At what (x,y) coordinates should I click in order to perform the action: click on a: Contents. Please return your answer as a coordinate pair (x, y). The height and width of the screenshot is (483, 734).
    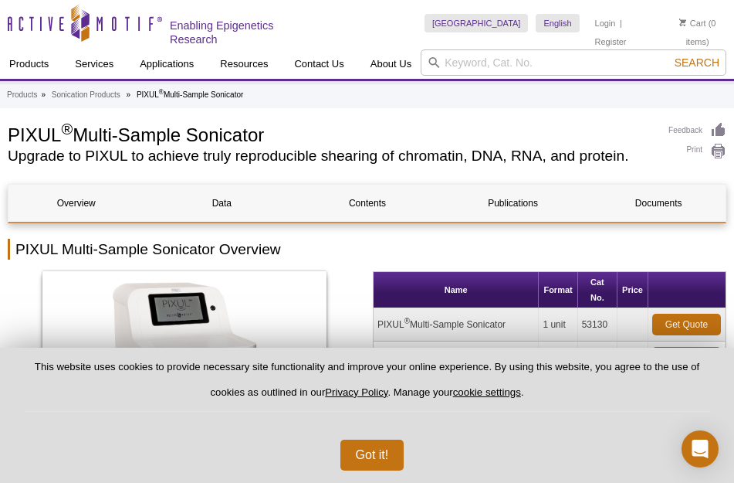
    Looking at the image, I should click on (368, 203).